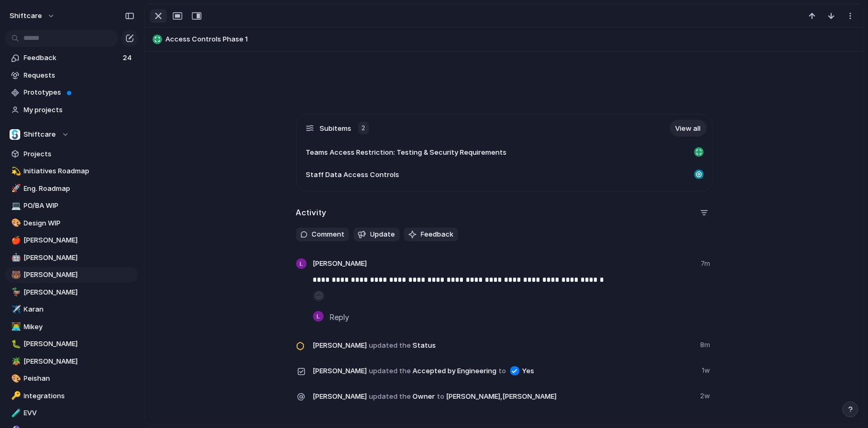 This screenshot has height=428, width=868. Describe the element at coordinates (79, 76) in the screenshot. I see `span: Requests` at that location.